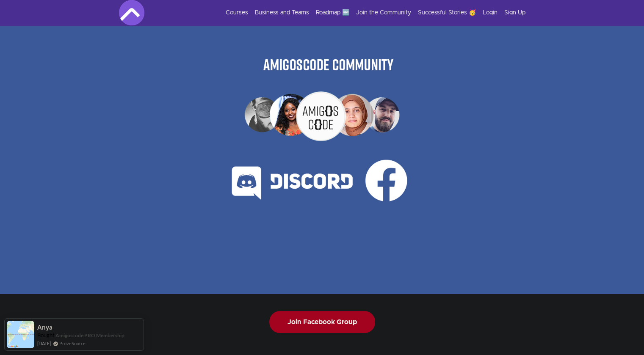 The width and height of the screenshot is (644, 355). What do you see at coordinates (322, 322) in the screenshot?
I see `button: Join Facebook Group` at bounding box center [322, 322].